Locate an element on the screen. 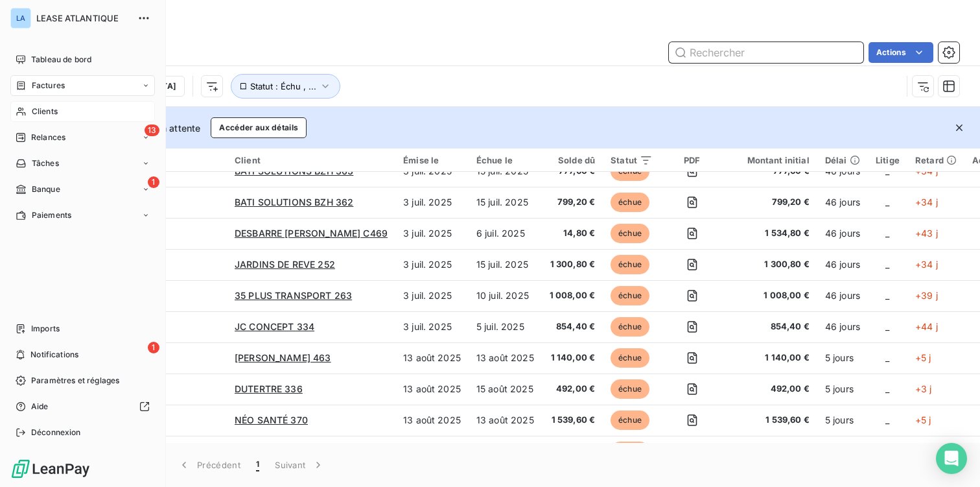  span: 799,20 € is located at coordinates (770, 202).